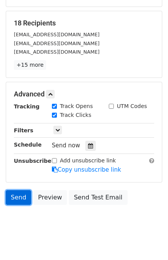  What do you see at coordinates (50, 197) in the screenshot?
I see `a: Preview` at bounding box center [50, 197].